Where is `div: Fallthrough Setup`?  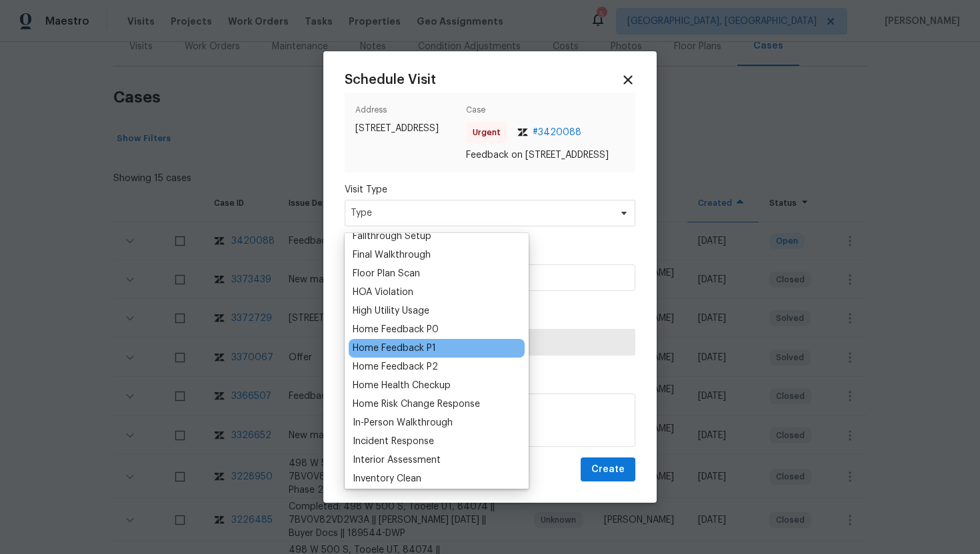
div: Fallthrough Setup is located at coordinates (392, 237).